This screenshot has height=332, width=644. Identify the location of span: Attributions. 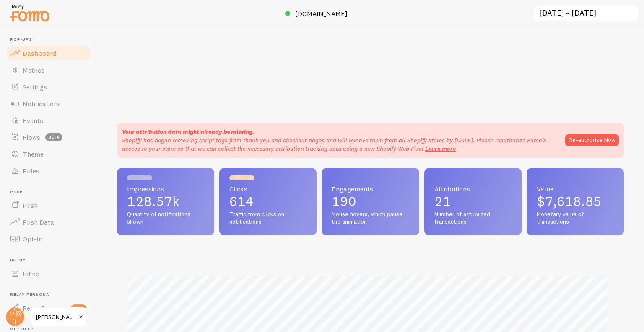
(473, 189).